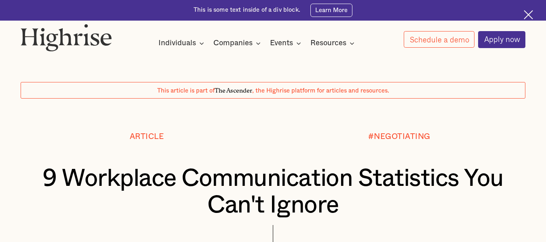  What do you see at coordinates (147, 137) in the screenshot?
I see `div: Article` at bounding box center [147, 137].